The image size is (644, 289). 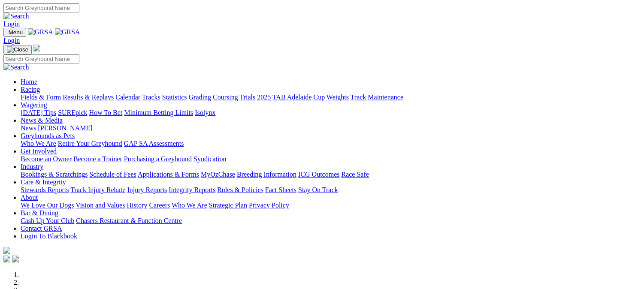 What do you see at coordinates (210, 159) in the screenshot?
I see `a: Syndication` at bounding box center [210, 159].